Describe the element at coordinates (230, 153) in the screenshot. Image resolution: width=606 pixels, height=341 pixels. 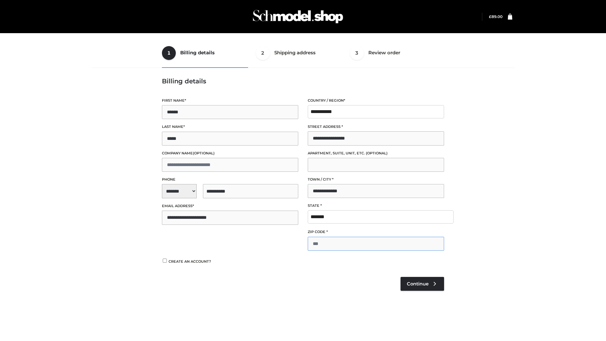
I see `label: Company name` at that location.